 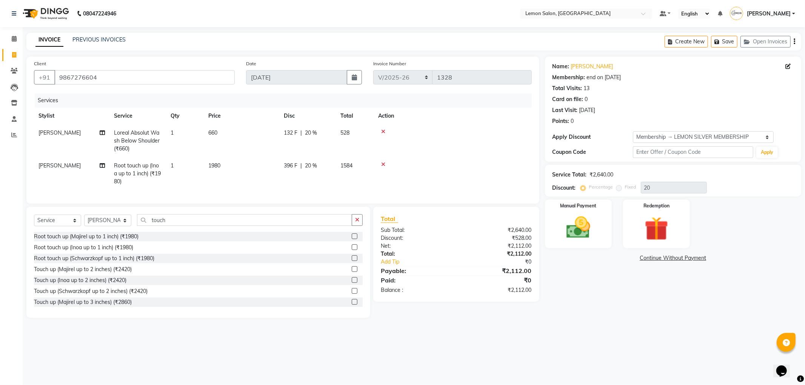 What do you see at coordinates (80, 281) in the screenshot?
I see `div: Touch up (Inoa up to 2 inches) (₹2420)` at bounding box center [80, 281].